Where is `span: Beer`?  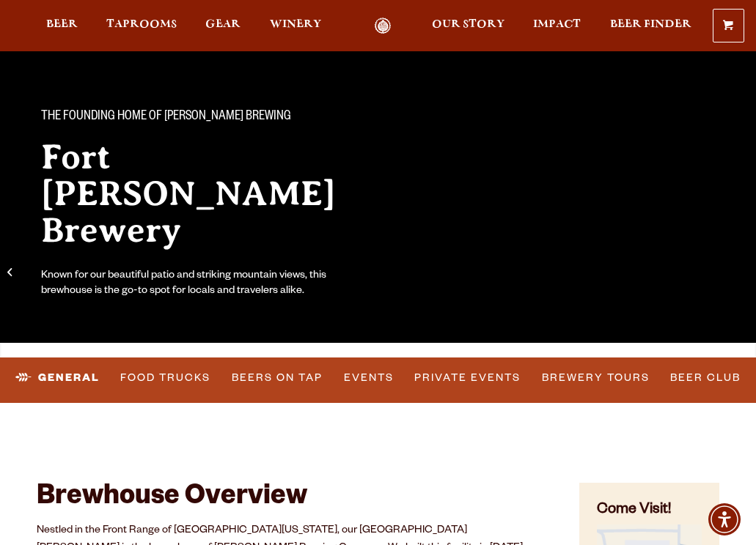 span: Beer is located at coordinates (62, 25).